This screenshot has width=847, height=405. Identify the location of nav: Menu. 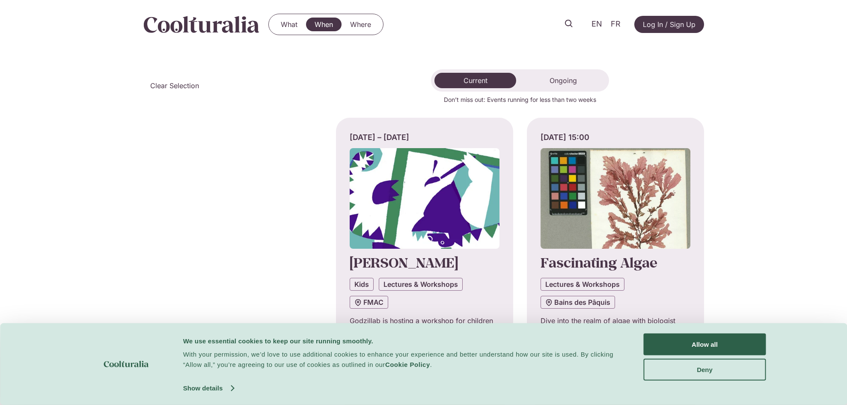
(326, 24).